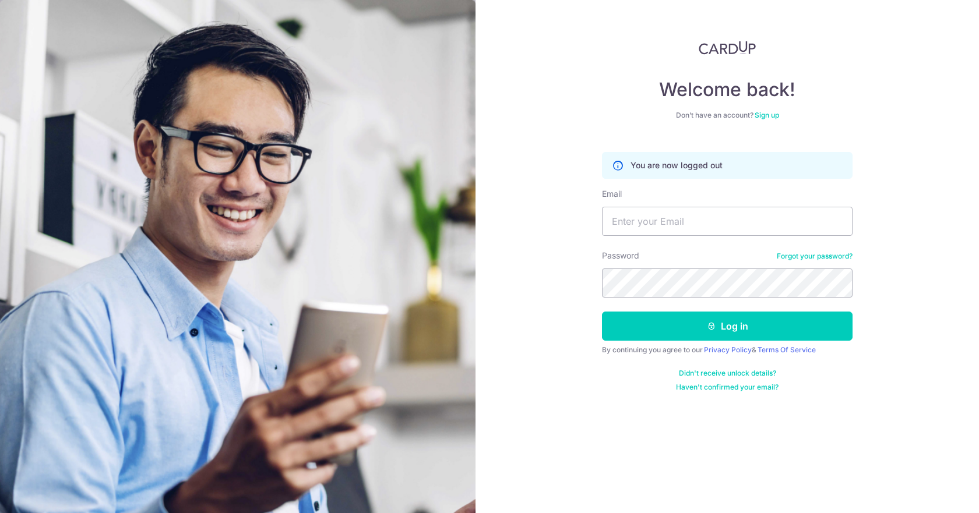 The width and height of the screenshot is (979, 513). Describe the element at coordinates (621, 256) in the screenshot. I see `label: Password` at that location.